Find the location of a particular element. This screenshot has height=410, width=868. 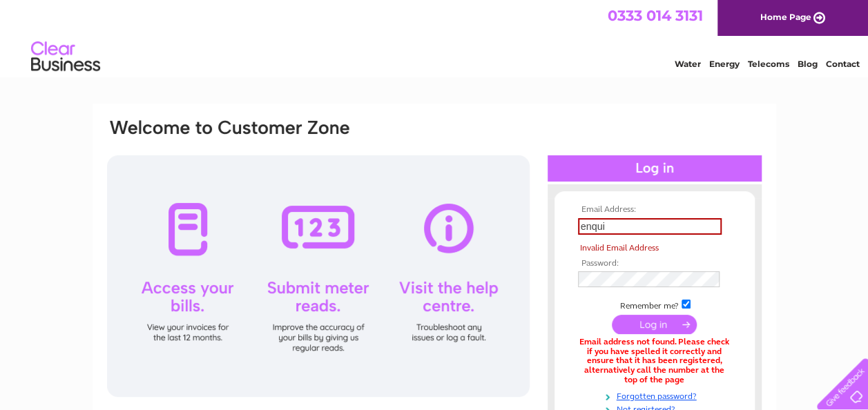

span: Invalid Email Address is located at coordinates (619, 248).